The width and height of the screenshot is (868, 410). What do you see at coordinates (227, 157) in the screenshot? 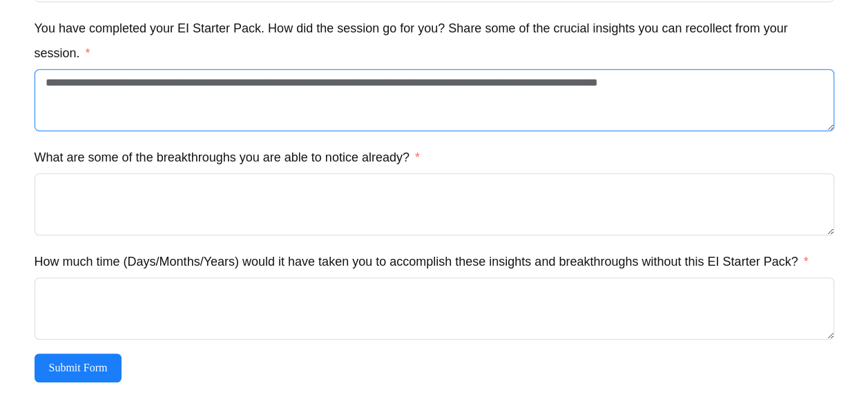
I see `label: What are some of the breakthroughs you are able to notice already?` at bounding box center [227, 157].